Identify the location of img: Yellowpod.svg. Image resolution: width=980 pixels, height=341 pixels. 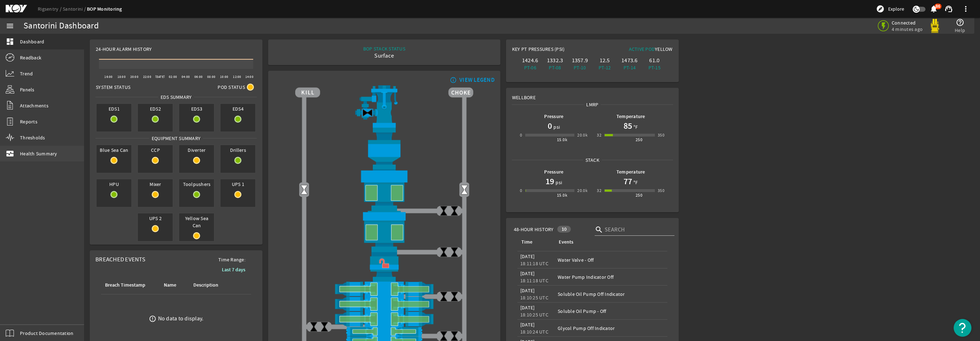
(935, 26).